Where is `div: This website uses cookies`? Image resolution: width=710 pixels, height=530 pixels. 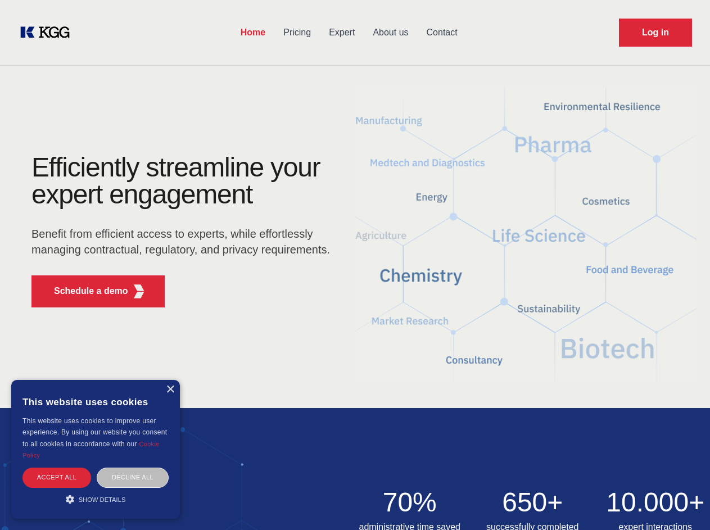
div: This website uses cookies is located at coordinates (96, 402).